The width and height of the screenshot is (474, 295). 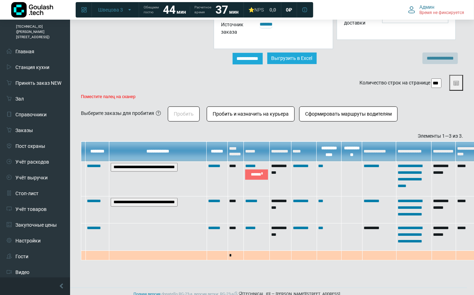 I want to click on button: Сформировать маршруты водителям, so click(x=348, y=114).